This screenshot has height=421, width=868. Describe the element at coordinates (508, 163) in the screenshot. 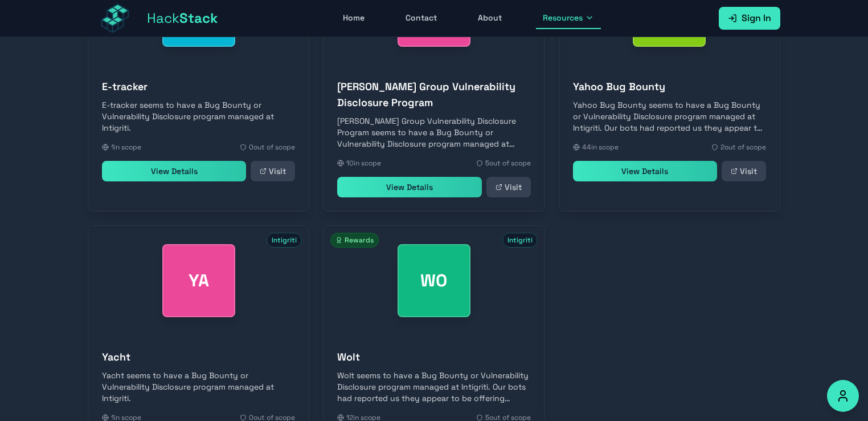

I see `span: 5 out of scope` at that location.